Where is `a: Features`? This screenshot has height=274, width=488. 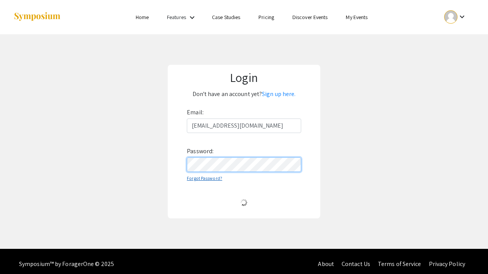
a: Features is located at coordinates (177, 17).